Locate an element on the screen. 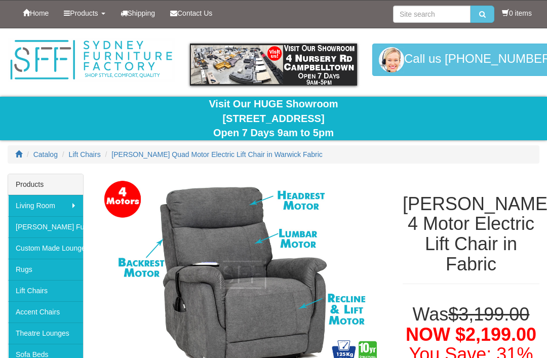  li: 0 items is located at coordinates (516, 13).